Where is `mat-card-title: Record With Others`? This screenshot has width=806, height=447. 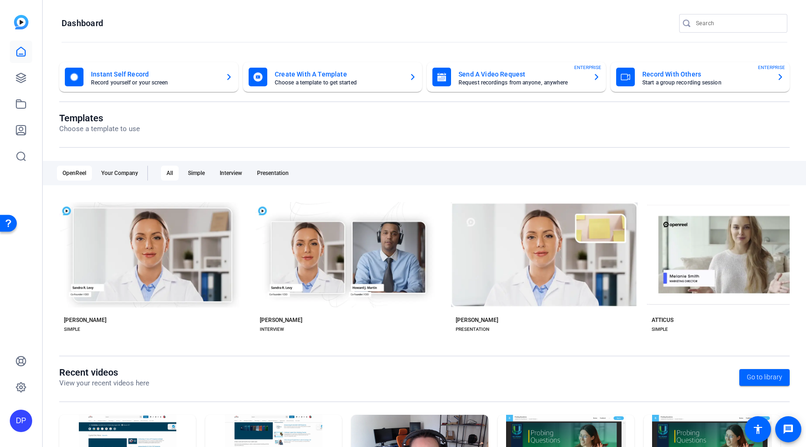
mat-card-title: Record With Others is located at coordinates (706, 74).